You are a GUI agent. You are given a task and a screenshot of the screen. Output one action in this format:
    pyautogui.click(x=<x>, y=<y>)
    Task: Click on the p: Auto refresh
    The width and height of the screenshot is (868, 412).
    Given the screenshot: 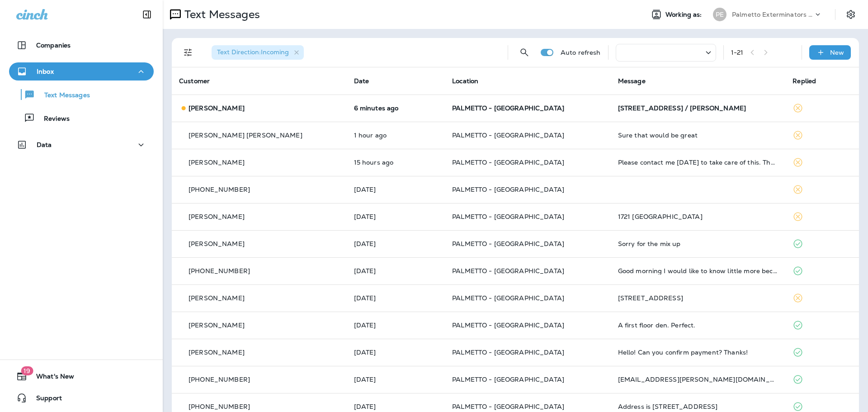 What is the action you would take?
    pyautogui.click(x=580, y=52)
    